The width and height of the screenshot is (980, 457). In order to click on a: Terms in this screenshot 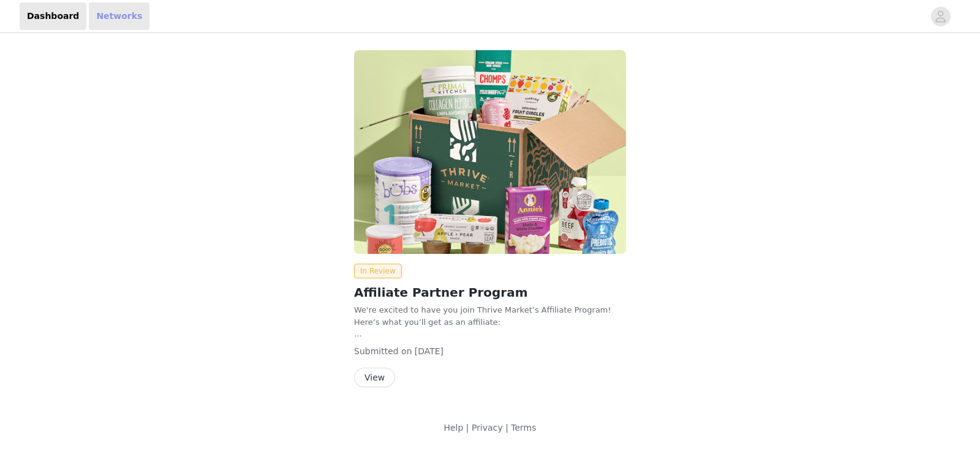, I will do `click(523, 428)`.